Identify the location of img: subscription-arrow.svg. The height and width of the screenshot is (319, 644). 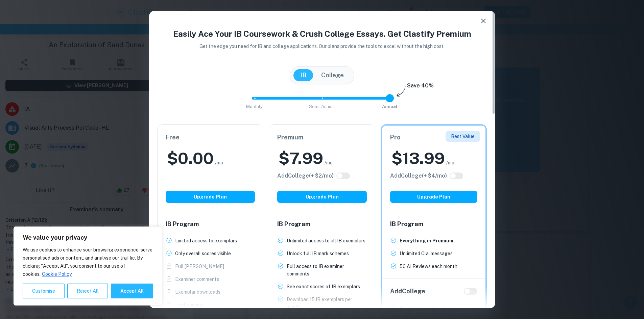
(401, 91).